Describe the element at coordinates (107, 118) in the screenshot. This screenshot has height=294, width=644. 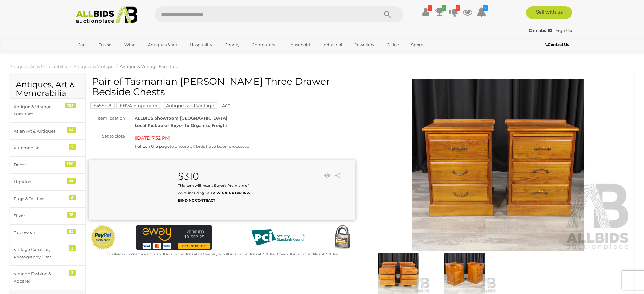
I see `div: Item location` at that location.